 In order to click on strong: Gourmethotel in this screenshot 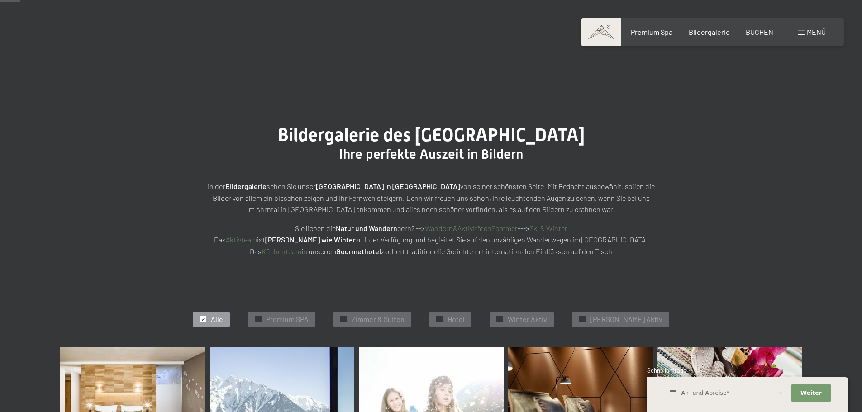, I will do `click(359, 251)`.